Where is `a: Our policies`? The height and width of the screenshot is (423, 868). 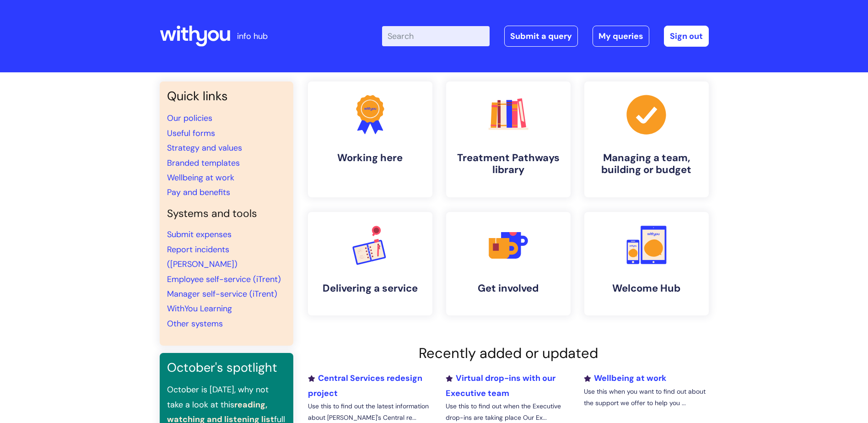
a: Our policies is located at coordinates (189, 118).